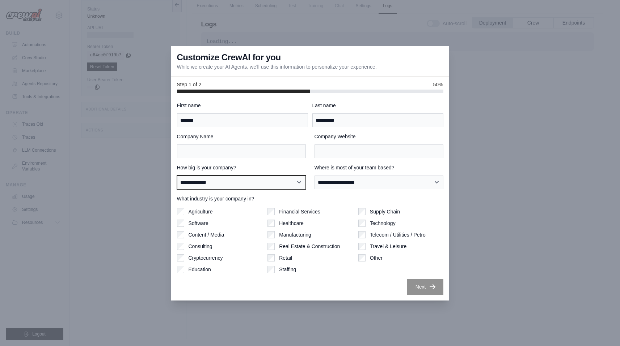 This screenshot has height=346, width=620. What do you see at coordinates (438, 85) in the screenshot?
I see `span: 50%` at bounding box center [438, 85].